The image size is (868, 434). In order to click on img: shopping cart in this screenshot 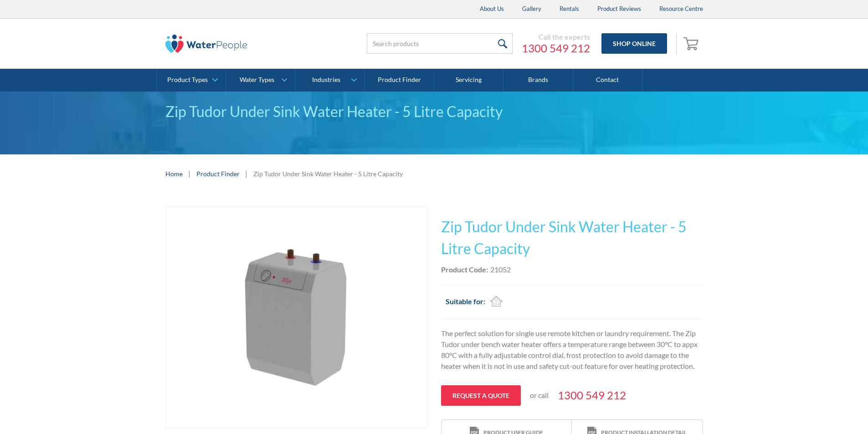, I will do `click(692, 43)`.